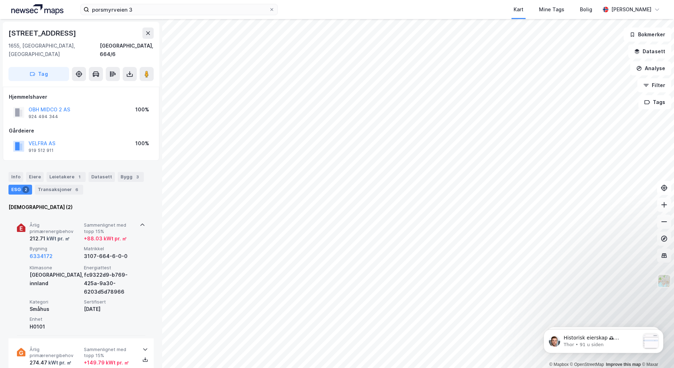 Image resolution: width=674 pixels, height=368 pixels. What do you see at coordinates (105, 239) in the screenshot?
I see `div: + 88.03 kWt pr. ㎡` at bounding box center [105, 239].